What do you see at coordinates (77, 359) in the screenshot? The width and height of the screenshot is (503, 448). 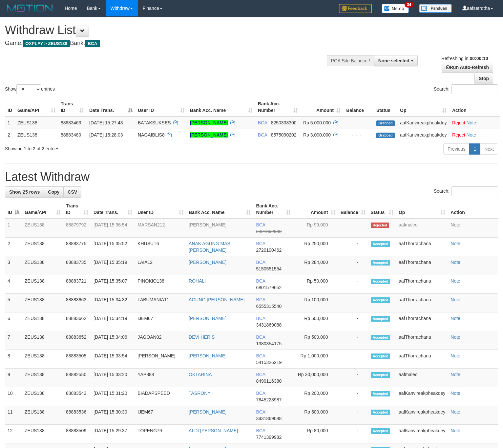 I see `td: 88883505` at bounding box center [77, 359].